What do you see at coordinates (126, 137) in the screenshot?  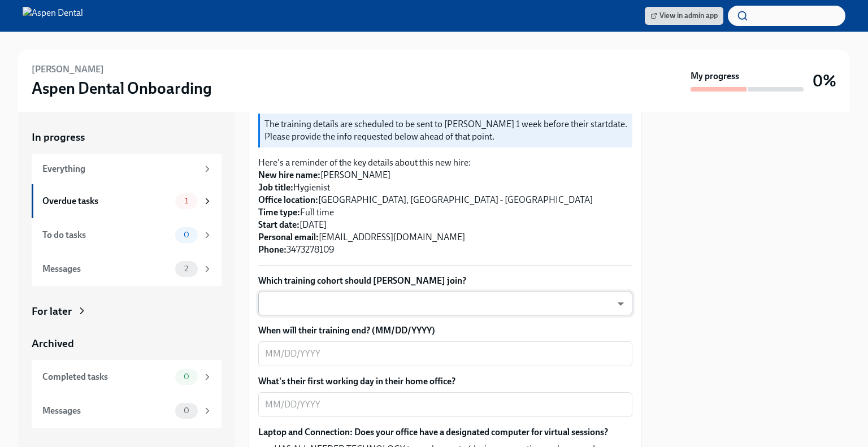 I see `a: In progress` at bounding box center [126, 137].